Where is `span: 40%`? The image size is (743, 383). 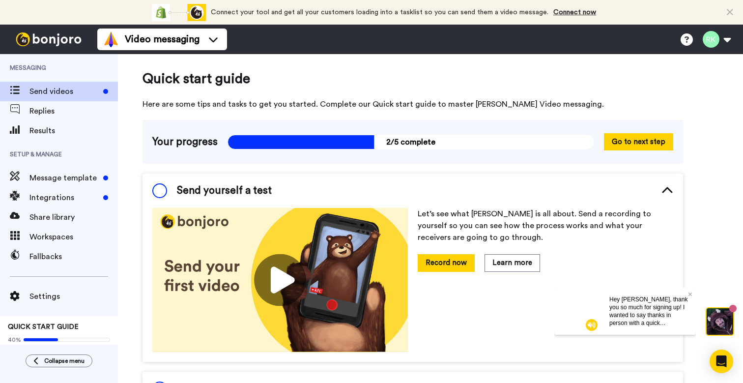
span: 40% is located at coordinates (14, 339).